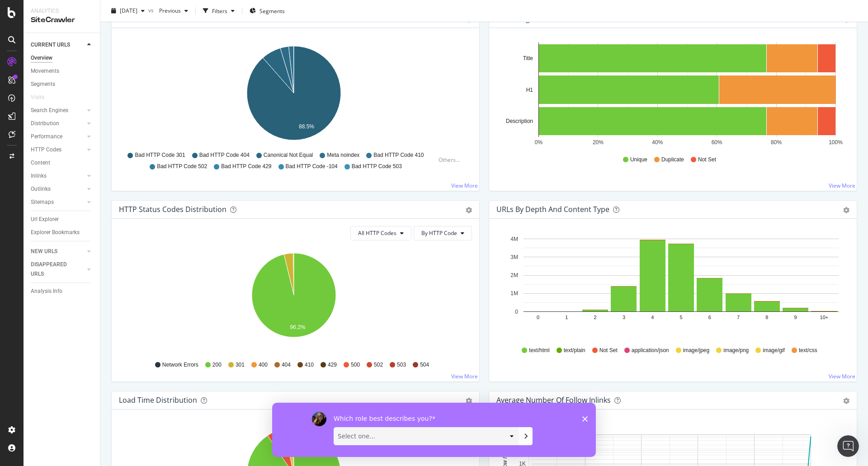  What do you see at coordinates (152, 10) in the screenshot?
I see `span: vs` at bounding box center [152, 10].